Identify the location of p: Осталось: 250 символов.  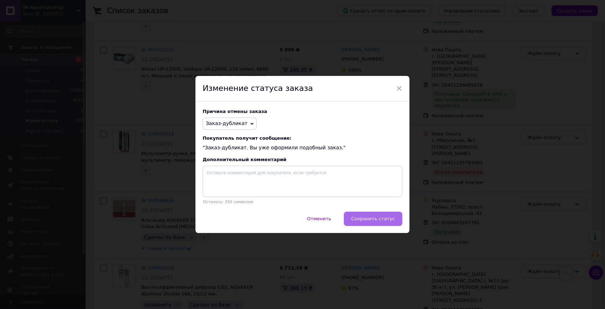
(302, 202).